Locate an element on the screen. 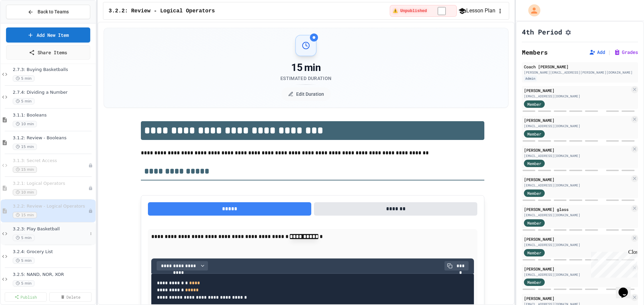 The height and width of the screenshot is (305, 644). div: ⚠️ Students cannot see this content! Click the toggle to publish it and make it visible to your c... is located at coordinates (423, 11).